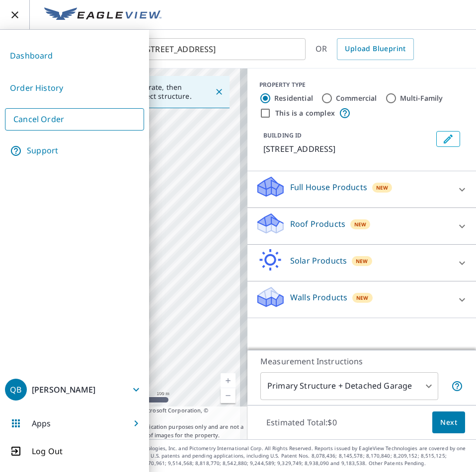  What do you see at coordinates (75, 151) in the screenshot?
I see `a: Support` at bounding box center [75, 151].